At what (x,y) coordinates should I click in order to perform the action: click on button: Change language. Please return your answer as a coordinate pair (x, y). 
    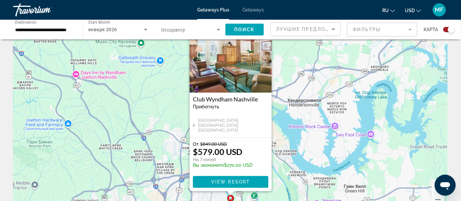
    Looking at the image, I should click on (388, 10).